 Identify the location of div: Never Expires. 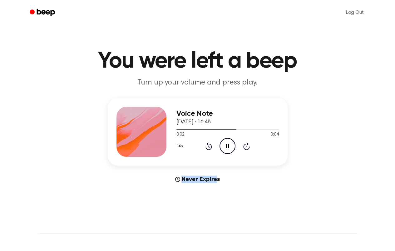
(198, 179).